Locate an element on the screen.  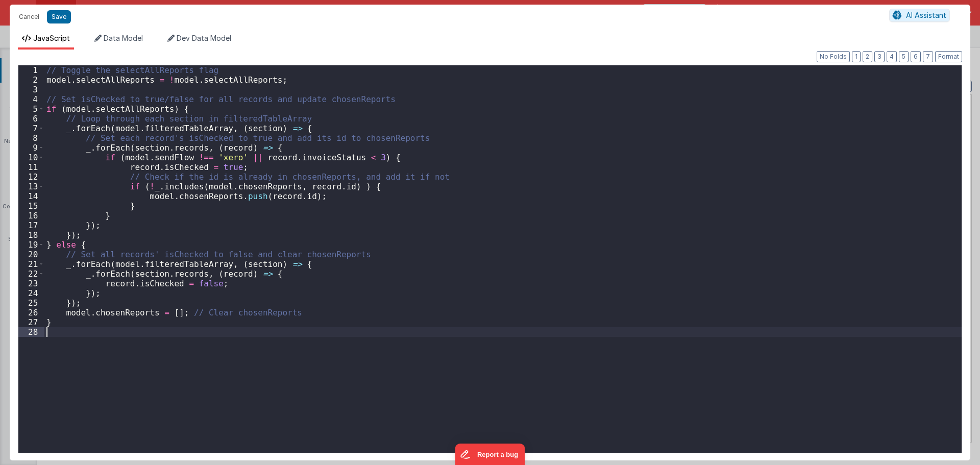
button: 3 is located at coordinates (879, 57).